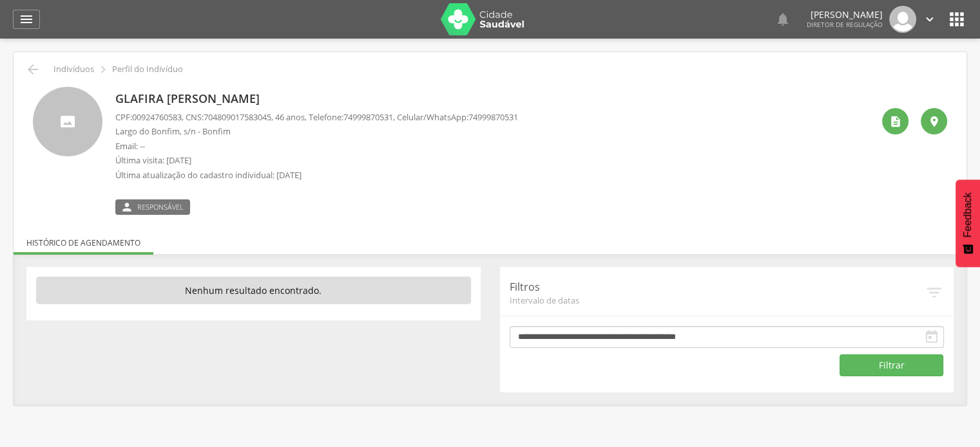 The width and height of the screenshot is (980, 447). Describe the element at coordinates (161, 208) in the screenshot. I see `span: Responsável` at that location.